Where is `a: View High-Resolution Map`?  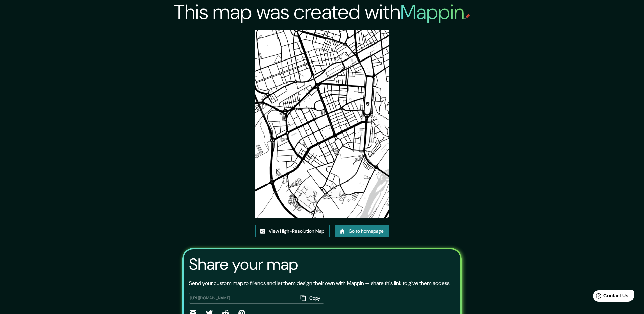
a: View High-Resolution Map is located at coordinates (292, 231).